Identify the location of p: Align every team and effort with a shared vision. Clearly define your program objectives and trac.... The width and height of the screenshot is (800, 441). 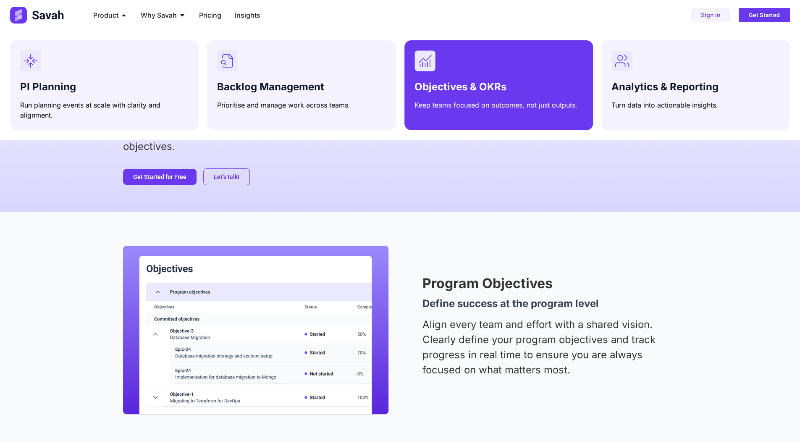
(549, 347).